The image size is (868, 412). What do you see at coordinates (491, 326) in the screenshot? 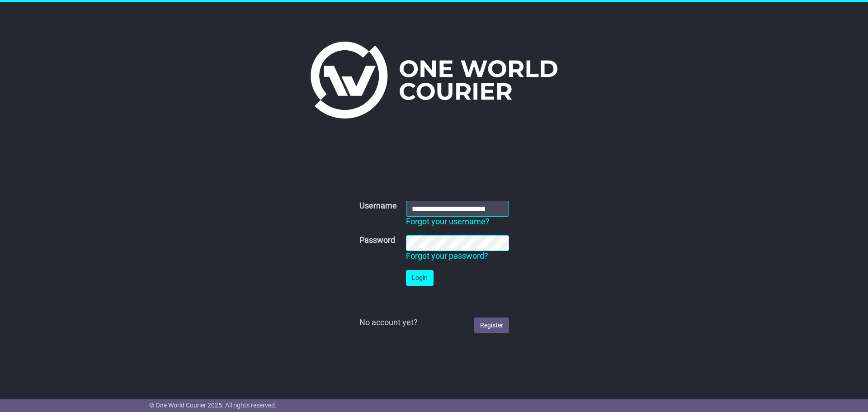
I see `a: Register` at bounding box center [491, 326].